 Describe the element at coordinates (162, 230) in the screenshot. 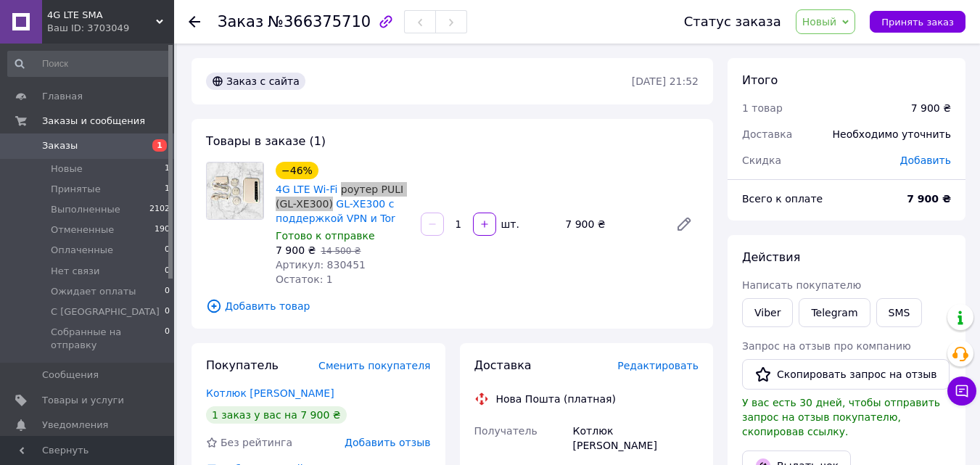

I see `span: 190` at that location.